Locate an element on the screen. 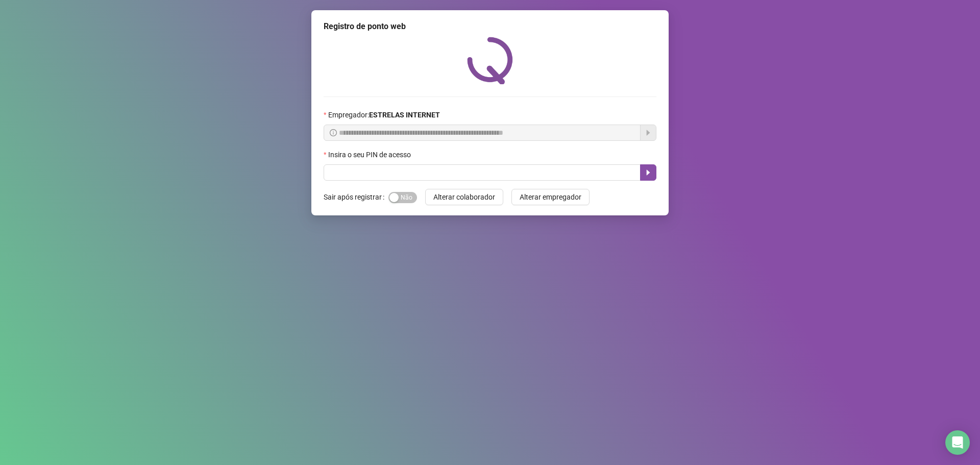  label: Insira o seu PIN de acesso is located at coordinates (371, 154).